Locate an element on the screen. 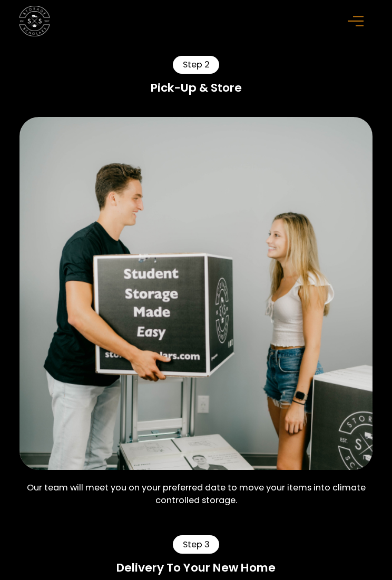 Image resolution: width=392 pixels, height=580 pixels. div: menu is located at coordinates (357, 21).